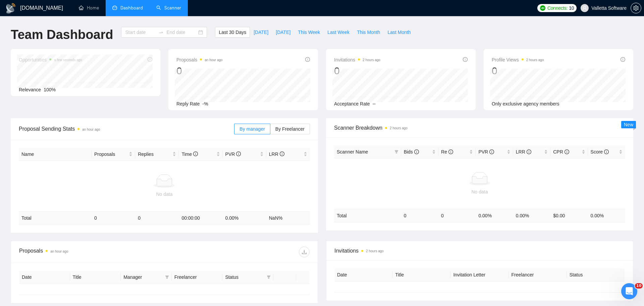  I want to click on span: Time, so click(190, 154).